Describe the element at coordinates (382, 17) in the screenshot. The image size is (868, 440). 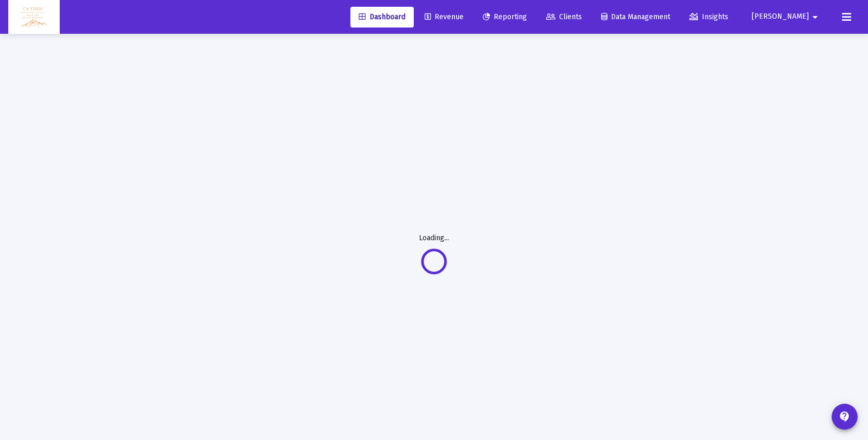
I see `a: Dashboard` at that location.